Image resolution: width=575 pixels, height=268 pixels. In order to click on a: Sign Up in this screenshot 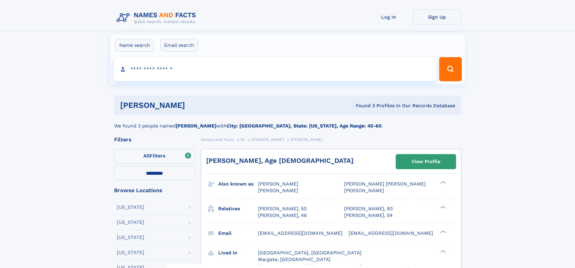, I will do `click(437, 17)`.